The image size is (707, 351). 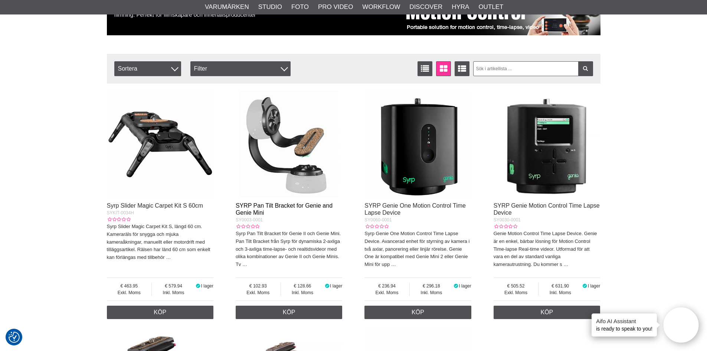 What do you see at coordinates (547, 249) in the screenshot?
I see `p: Genie Motion Control Time Lapse Device. Genie är en enkel, bärbar lösning för Motion Control Time...` at bounding box center [547, 249].